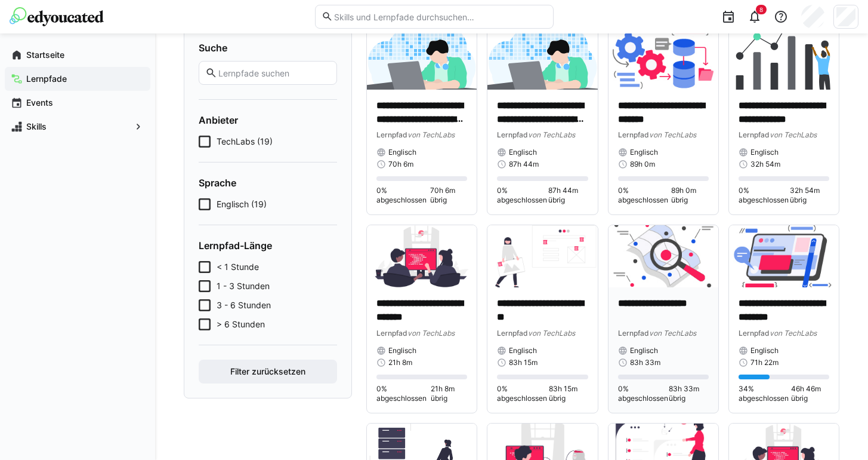 The image size is (868, 460). What do you see at coordinates (244, 142) in the screenshot?
I see `span: TechLabs (19)` at bounding box center [244, 142].